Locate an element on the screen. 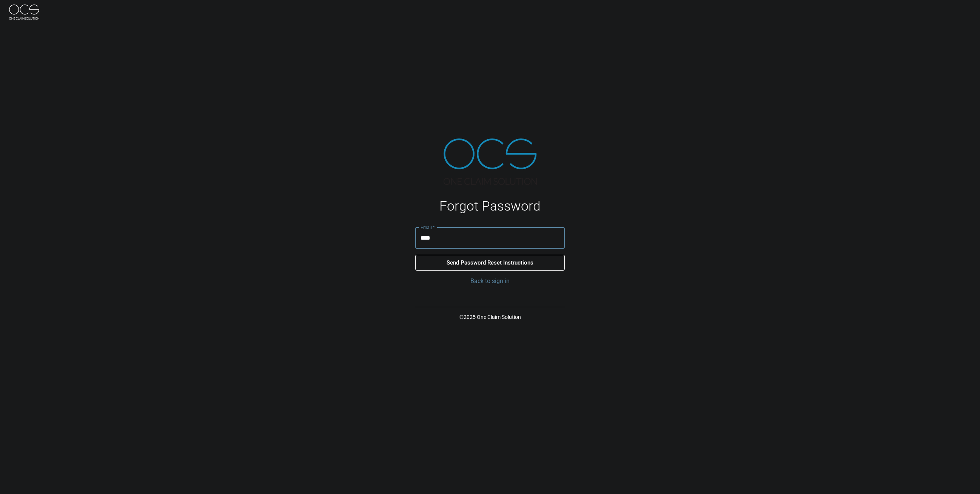 The image size is (980, 494). img: ocs-logo-tra.png is located at coordinates (490, 162).